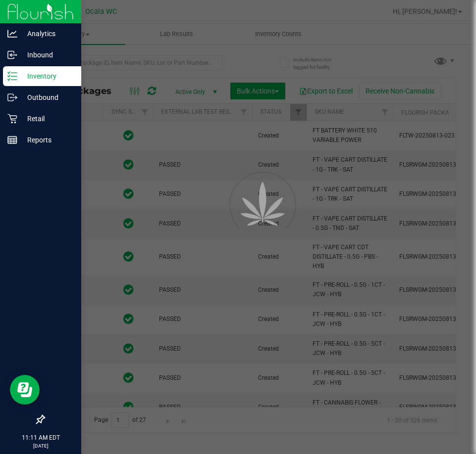 Image resolution: width=476 pixels, height=454 pixels. What do you see at coordinates (47, 97) in the screenshot?
I see `p: Outbound` at bounding box center [47, 97].